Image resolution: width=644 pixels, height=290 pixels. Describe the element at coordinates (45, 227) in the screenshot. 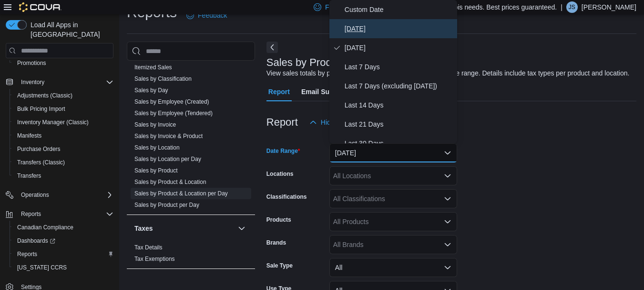

I see `span: Canadian Compliance` at that location.